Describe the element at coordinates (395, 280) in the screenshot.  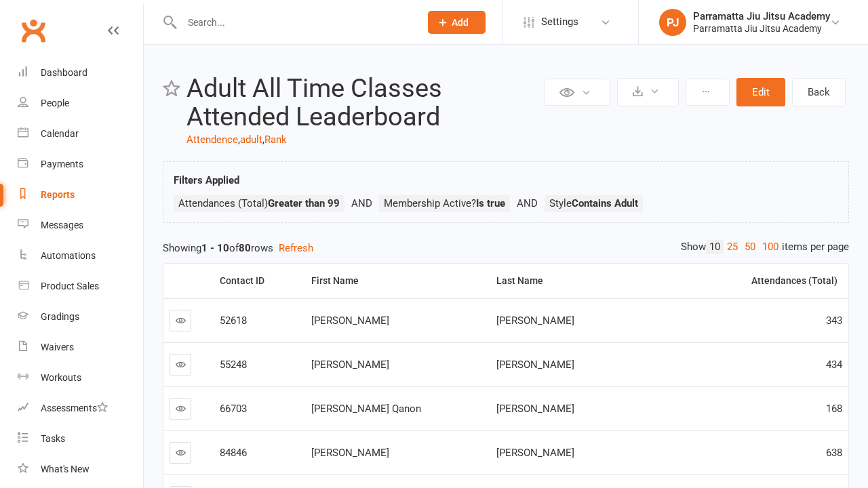
I see `div: First Name` at that location.